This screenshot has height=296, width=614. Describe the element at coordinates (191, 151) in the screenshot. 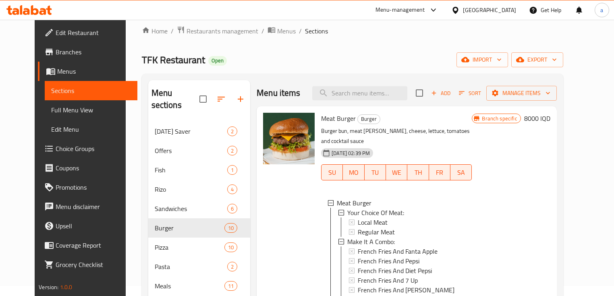

I see `span: Offers` at that location.